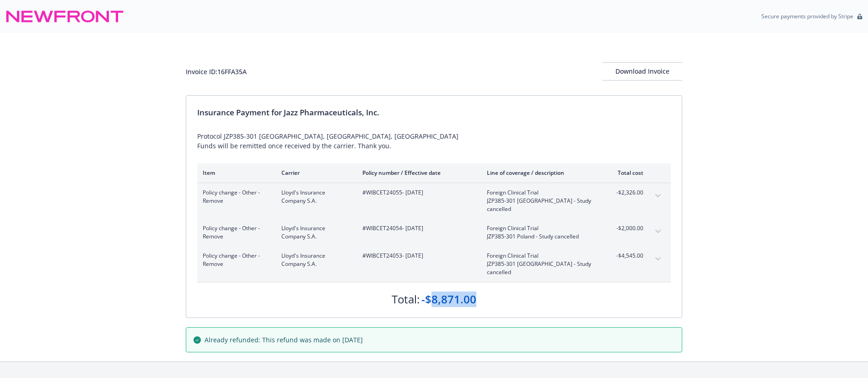 Image resolution: width=868 pixels, height=378 pixels. What do you see at coordinates (540, 173) in the screenshot?
I see `div: Line of coverage / description` at bounding box center [540, 173].